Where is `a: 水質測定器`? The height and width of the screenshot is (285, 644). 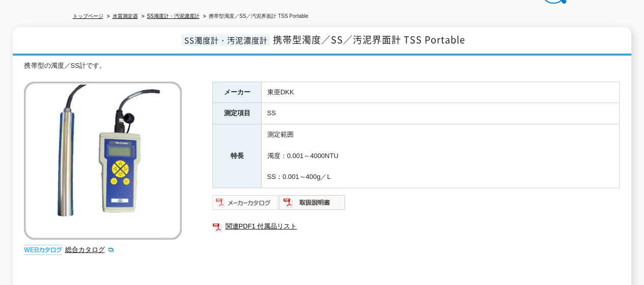 a: 水質測定器 is located at coordinates (125, 16).